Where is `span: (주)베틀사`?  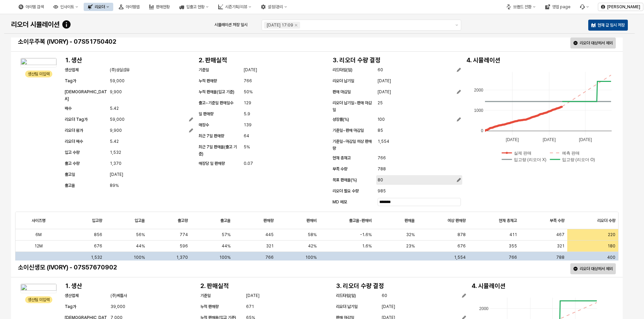
span: (주)베틀사 is located at coordinates (119, 296).